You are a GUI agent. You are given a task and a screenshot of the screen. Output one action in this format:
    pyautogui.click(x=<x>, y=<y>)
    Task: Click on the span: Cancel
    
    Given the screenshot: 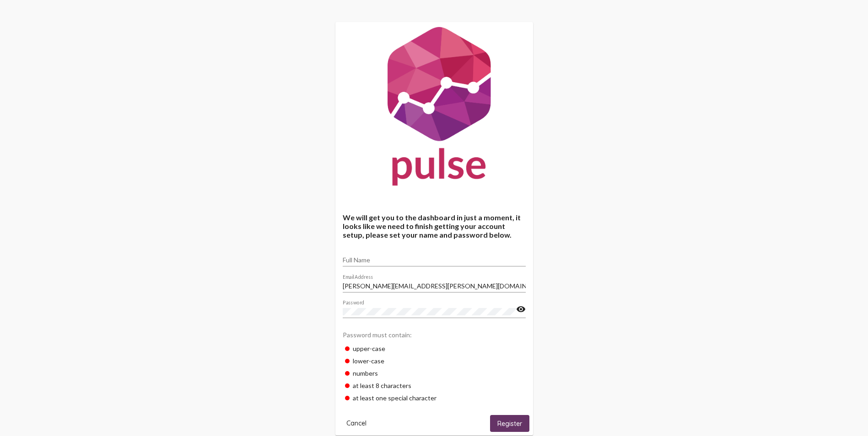 What is the action you would take?
    pyautogui.click(x=357, y=423)
    